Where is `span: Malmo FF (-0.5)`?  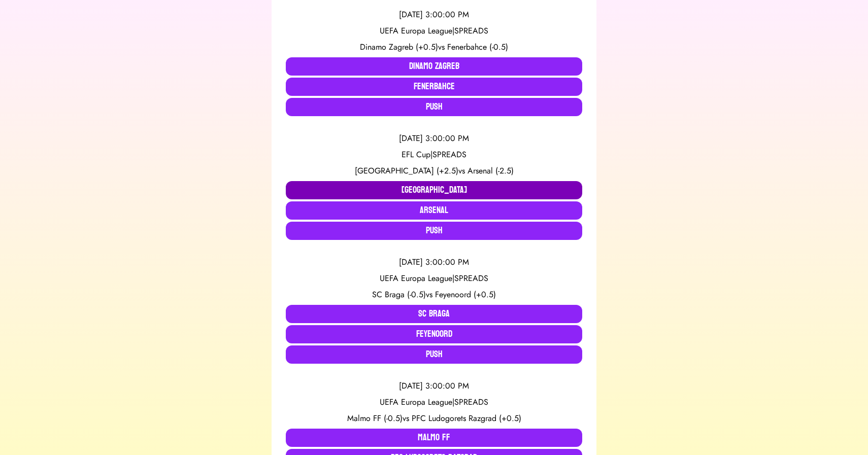
span: Malmo FF (-0.5) is located at coordinates (374, 418).